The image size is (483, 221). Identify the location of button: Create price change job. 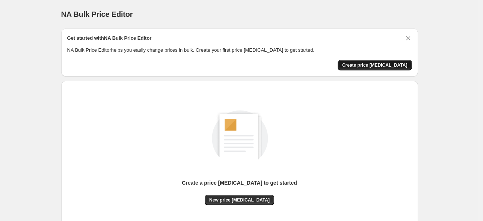
(375, 65).